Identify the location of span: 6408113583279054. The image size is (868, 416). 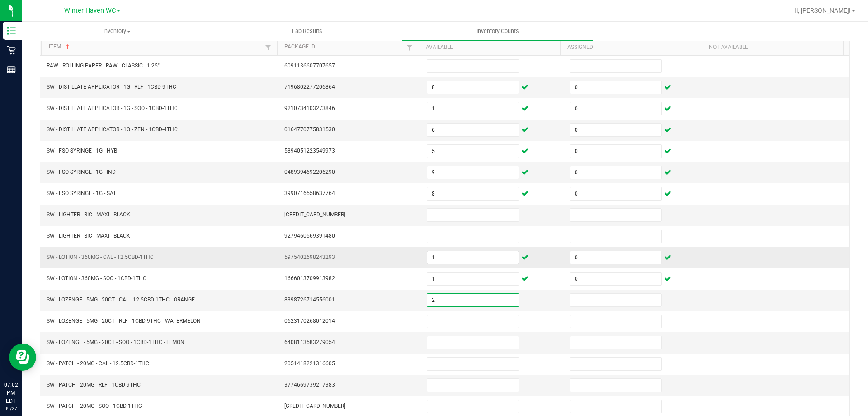
(310, 342).